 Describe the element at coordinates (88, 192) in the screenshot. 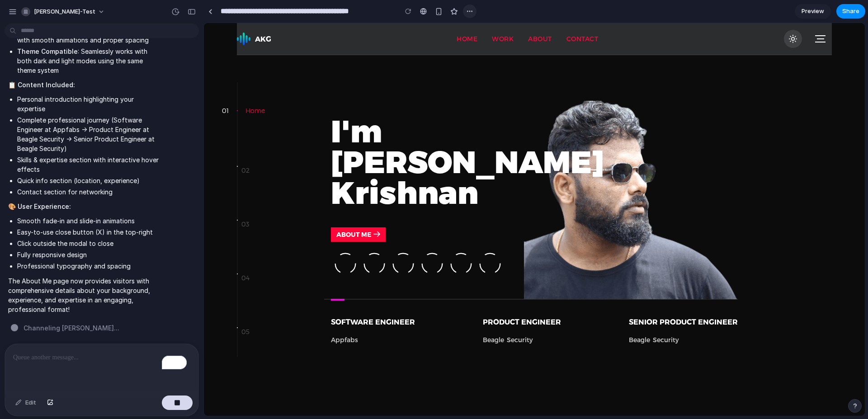

I see `li: Contact section for networking` at that location.